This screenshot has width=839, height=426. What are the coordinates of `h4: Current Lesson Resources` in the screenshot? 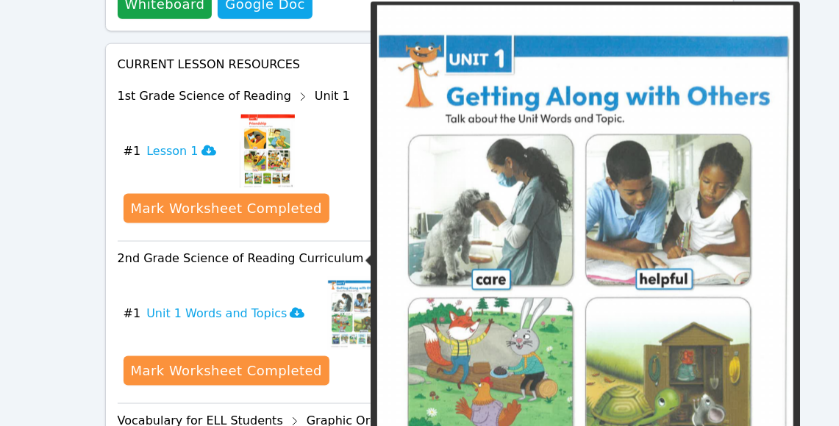 It's located at (420, 65).